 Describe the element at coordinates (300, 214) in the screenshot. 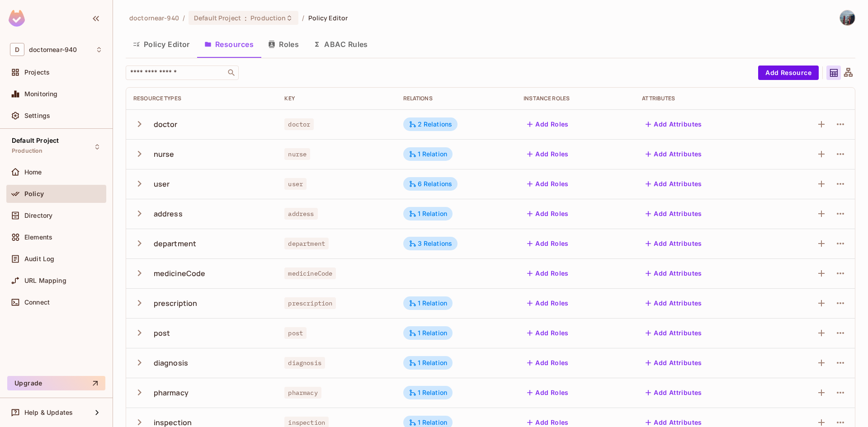

I see `span: address` at that location.